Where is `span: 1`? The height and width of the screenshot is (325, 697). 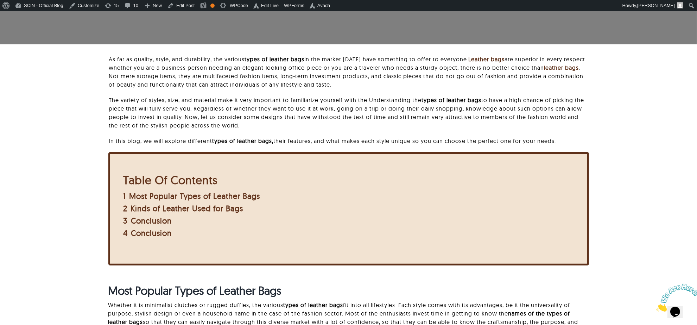
span: 1 is located at coordinates (125, 196).